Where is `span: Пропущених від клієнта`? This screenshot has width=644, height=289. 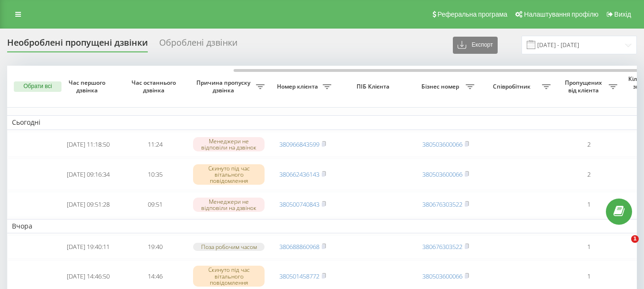 span: Пропущених від клієнта is located at coordinates (584, 86).